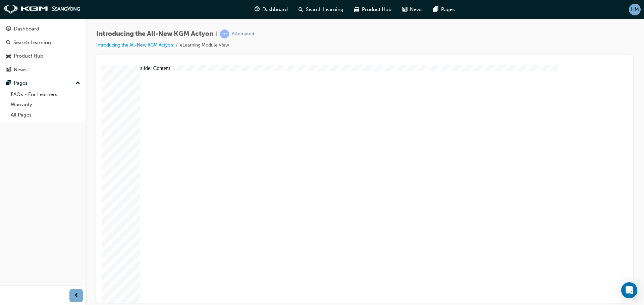  What do you see at coordinates (42, 69) in the screenshot?
I see `a: News` at bounding box center [42, 69].